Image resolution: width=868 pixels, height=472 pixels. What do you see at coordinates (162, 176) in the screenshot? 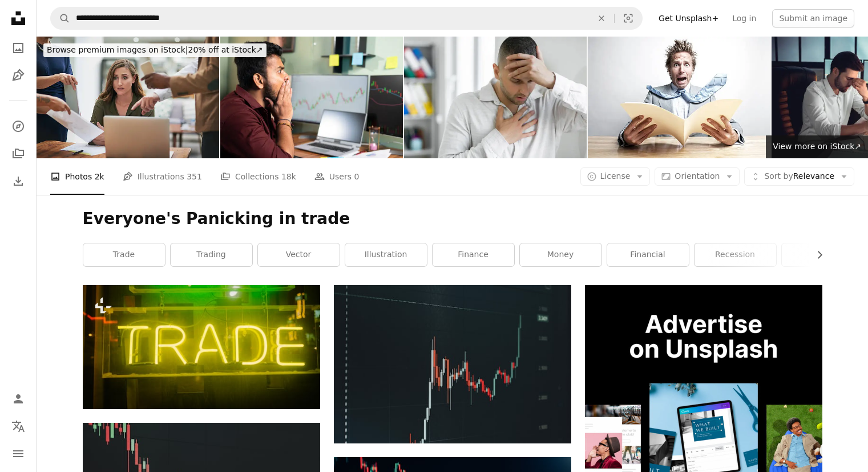
I see `a: Illustrations 351` at bounding box center [162, 176].